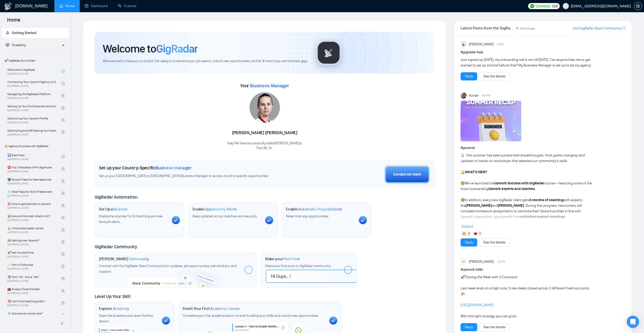 The height and width of the screenshot is (333, 644). What do you see at coordinates (225, 309) in the screenshot?
I see `span: Academy Lesson` at bounding box center [225, 309].